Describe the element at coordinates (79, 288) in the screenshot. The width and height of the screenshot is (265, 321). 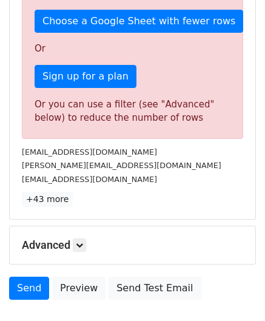
I see `a: Preview` at that location.